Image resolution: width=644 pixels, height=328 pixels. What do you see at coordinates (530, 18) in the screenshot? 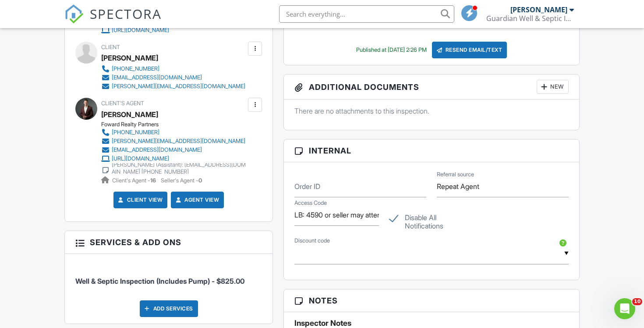
I see `div: Guardian Well & Septic Inspections` at bounding box center [530, 18].